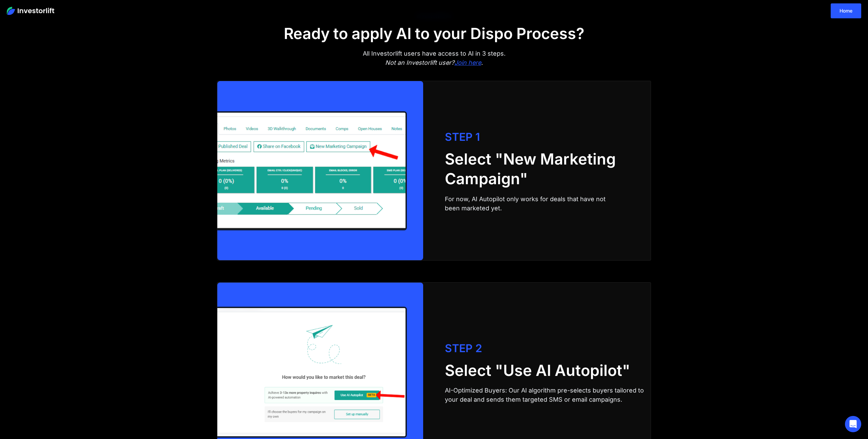 Image resolution: width=868 pixels, height=439 pixels. What do you see at coordinates (434, 34) in the screenshot?
I see `h2: Ready to apply AI to your Dispo Process?` at bounding box center [434, 34].